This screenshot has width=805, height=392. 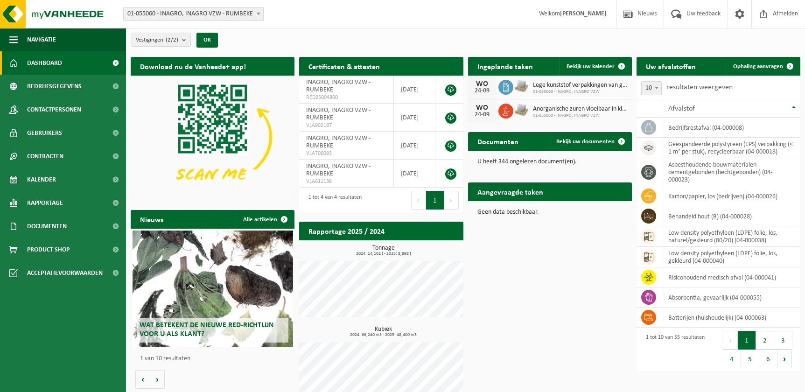 I want to click on h2: Aangevraagde taken, so click(x=510, y=191).